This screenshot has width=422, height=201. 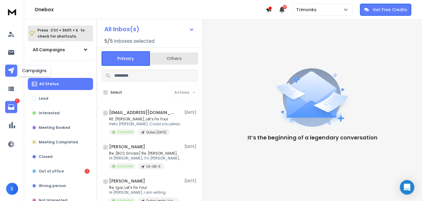 I want to click on p: It’s the beginning of a legendary conversation, so click(x=313, y=137).